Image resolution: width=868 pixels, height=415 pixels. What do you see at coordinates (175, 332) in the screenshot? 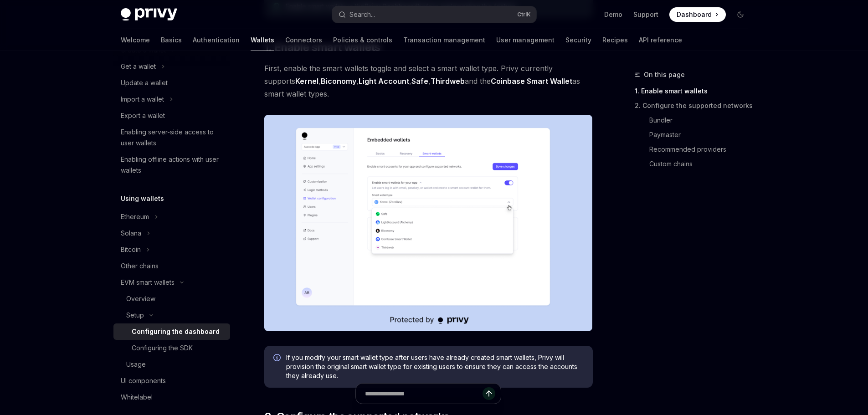
I see `div: Configuring the dashboard` at bounding box center [175, 332].